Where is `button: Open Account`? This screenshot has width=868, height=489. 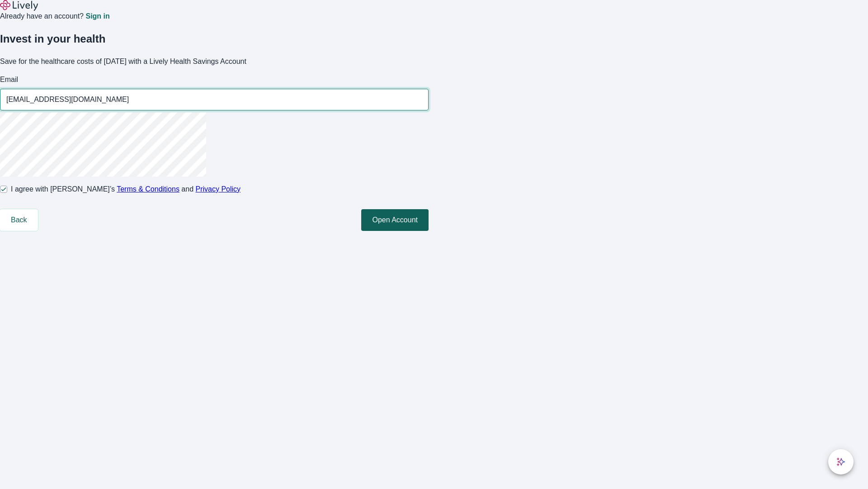
button: Open Account is located at coordinates (395, 220).